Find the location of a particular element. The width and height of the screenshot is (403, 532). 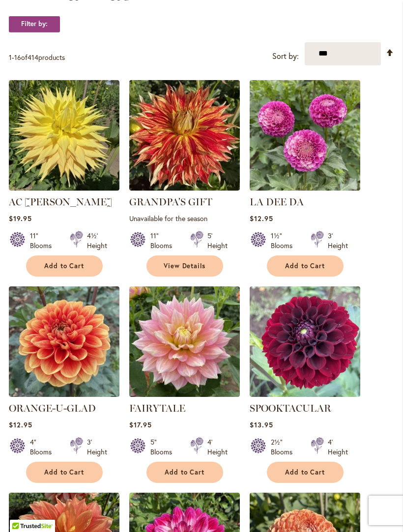

span: $13.95 is located at coordinates (261, 424).